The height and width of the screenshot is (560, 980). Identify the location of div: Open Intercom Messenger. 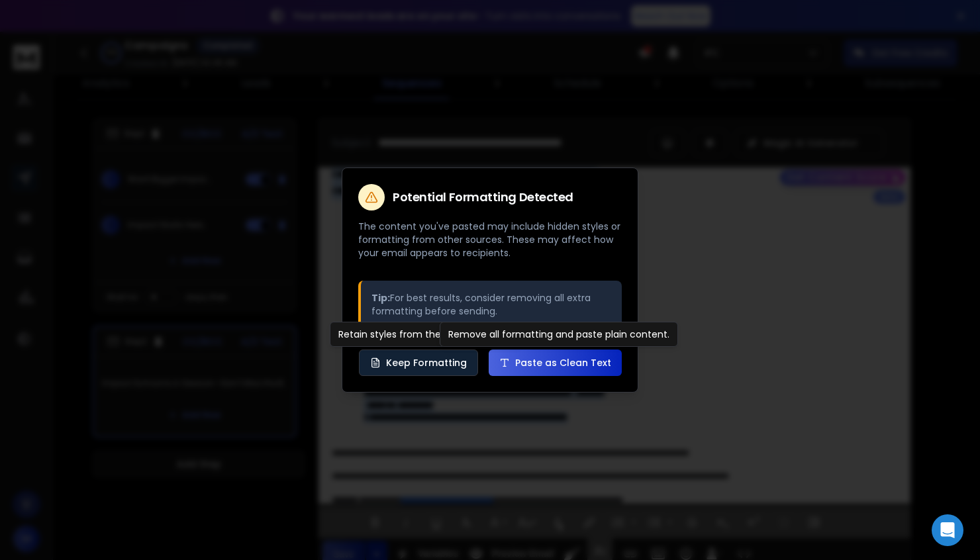
(948, 530).